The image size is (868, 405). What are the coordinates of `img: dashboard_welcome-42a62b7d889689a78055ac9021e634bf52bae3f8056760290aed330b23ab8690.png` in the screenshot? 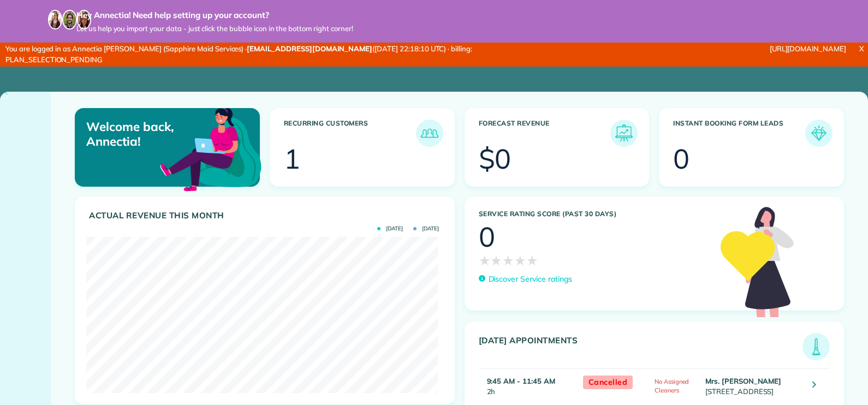 It's located at (211, 149).